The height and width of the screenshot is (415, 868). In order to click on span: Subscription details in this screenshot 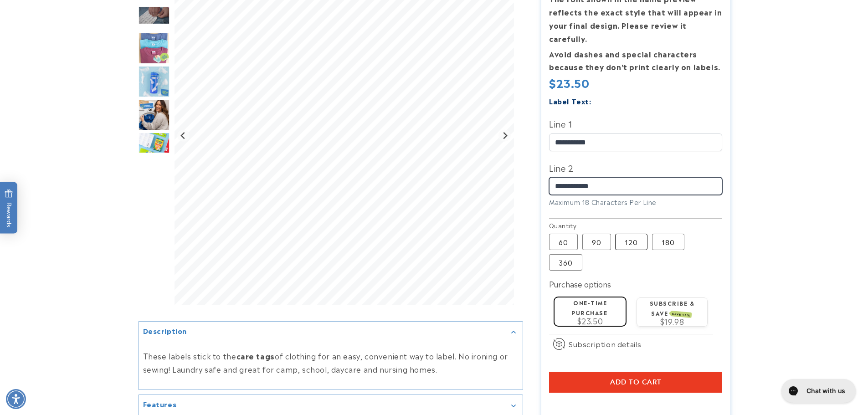, I will do `click(605, 344)`.